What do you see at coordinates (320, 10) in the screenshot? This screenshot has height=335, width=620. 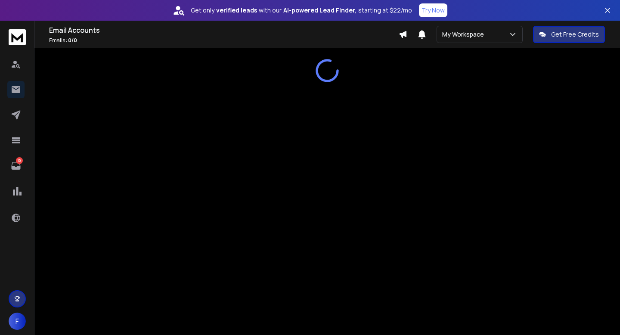 I see `strong: AI-powered Lead Finder,` at bounding box center [320, 10].